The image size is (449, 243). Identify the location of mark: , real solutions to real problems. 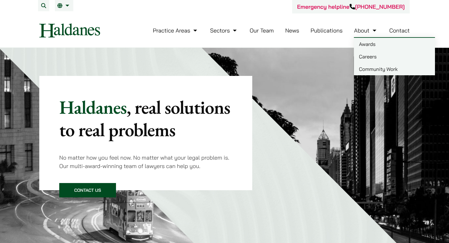
(145, 118).